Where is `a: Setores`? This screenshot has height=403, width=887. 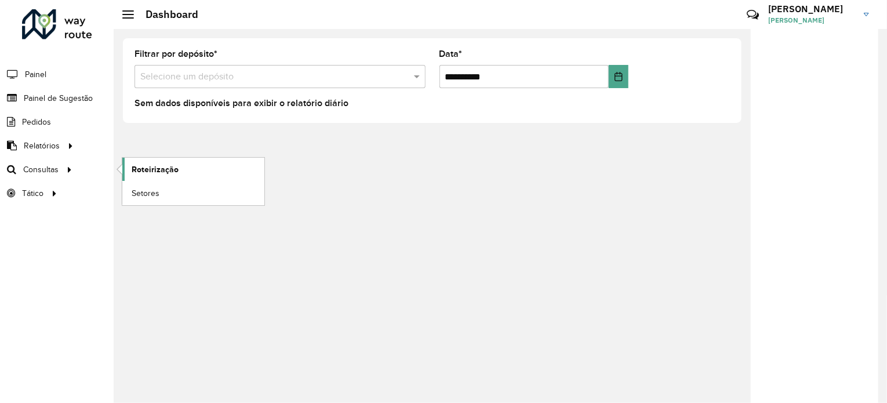 a: Setores is located at coordinates (193, 193).